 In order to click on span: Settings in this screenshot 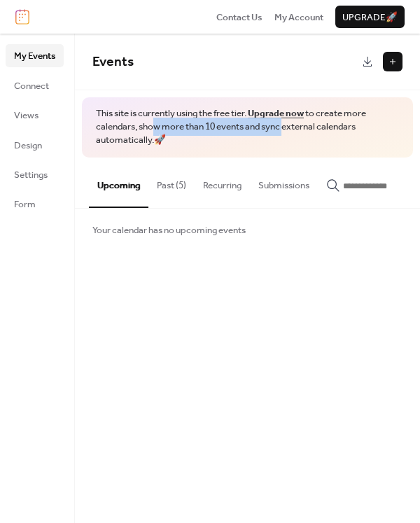, I will do `click(31, 175)`.